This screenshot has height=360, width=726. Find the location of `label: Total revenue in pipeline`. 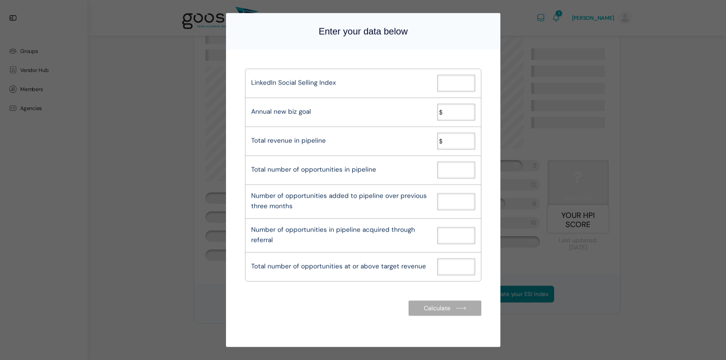

label: Total revenue in pipeline is located at coordinates (288, 140).